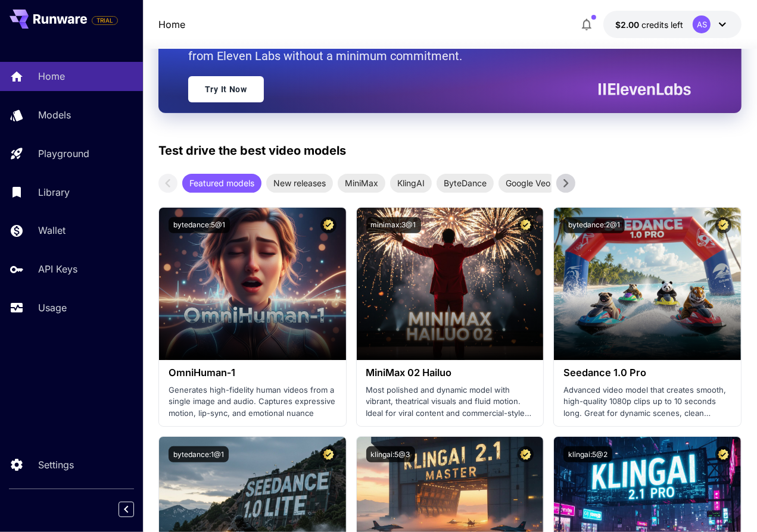 This screenshot has width=757, height=532. Describe the element at coordinates (253, 402) in the screenshot. I see `p: Generates high-fidelity human videos from a single image and audio. Captures expressive motion, l...` at that location.